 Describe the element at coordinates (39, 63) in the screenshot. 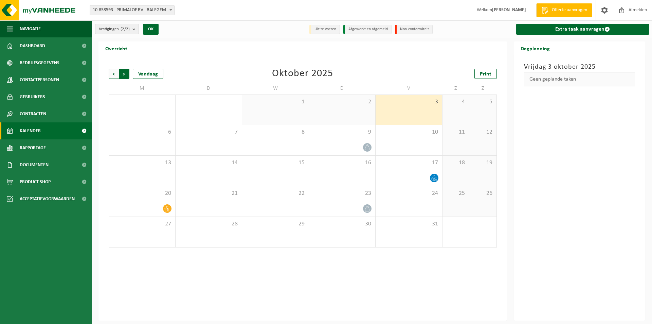

I see `span: Bedrijfsgegevens` at that location.